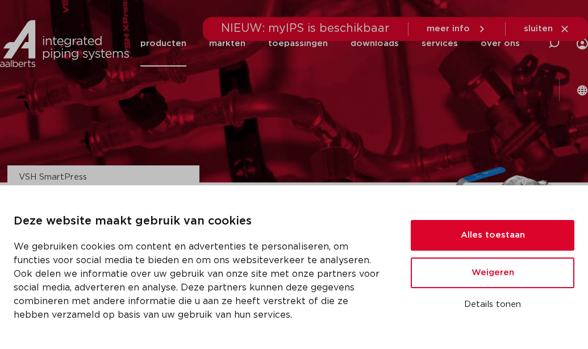 This screenshot has height=349, width=588. What do you see at coordinates (493, 235) in the screenshot?
I see `button: Alles toestaan` at bounding box center [493, 235].